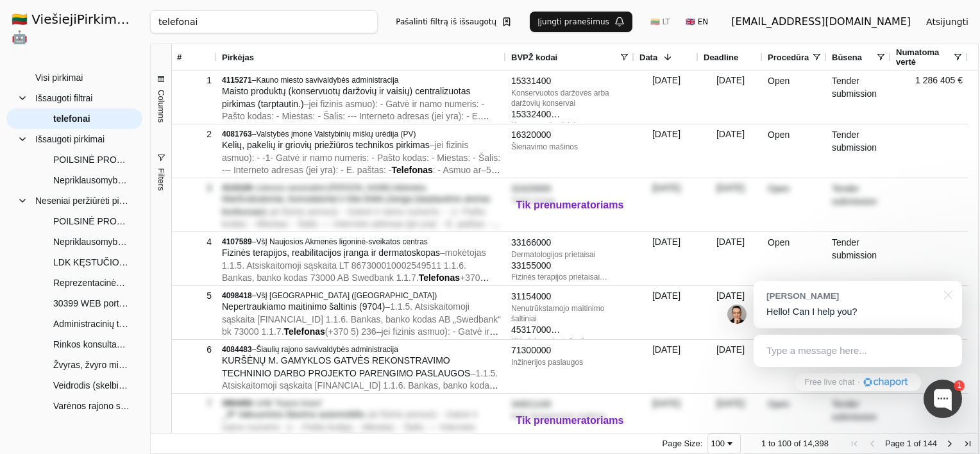  Describe the element at coordinates (91, 324) in the screenshot. I see `span: Administracinių tekstų tekstyno parengimas` at that location.